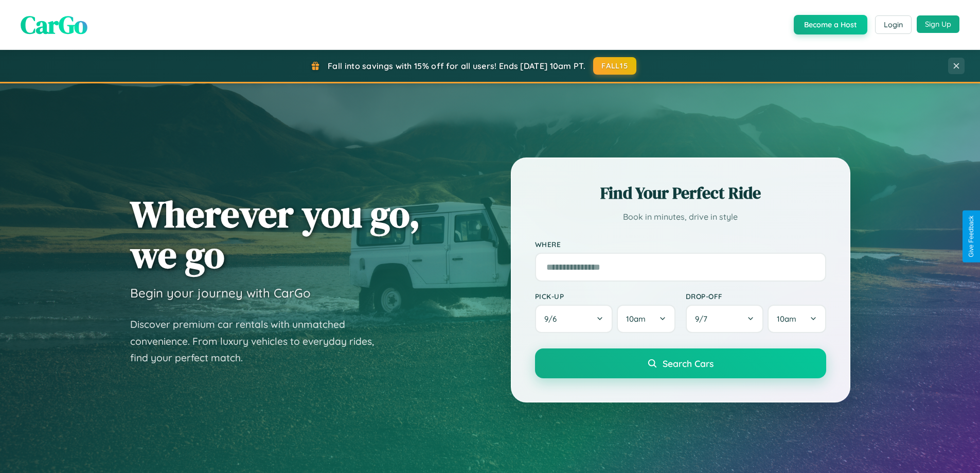 The width and height of the screenshot is (980, 473). What do you see at coordinates (275, 234) in the screenshot?
I see `h1: Wherever you go, we go` at bounding box center [275, 234].